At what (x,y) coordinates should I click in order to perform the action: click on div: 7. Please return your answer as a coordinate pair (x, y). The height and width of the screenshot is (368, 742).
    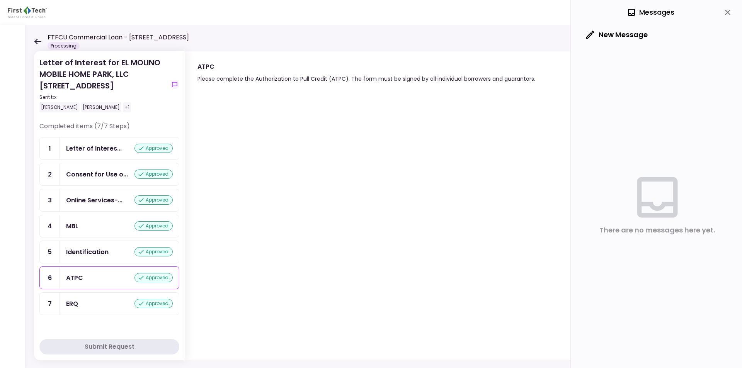
    Looking at the image, I should click on (50, 304).